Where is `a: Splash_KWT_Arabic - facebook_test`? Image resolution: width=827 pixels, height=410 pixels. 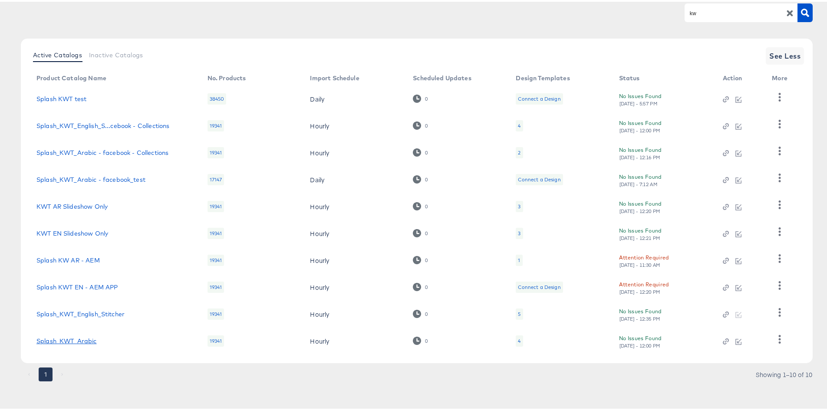 a: Splash_KWT_Arabic - facebook_test is located at coordinates (91, 178).